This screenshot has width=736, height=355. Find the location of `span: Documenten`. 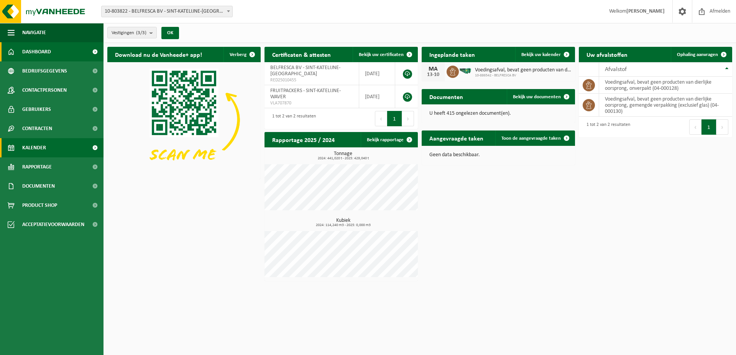

span: Documenten is located at coordinates (38, 186).